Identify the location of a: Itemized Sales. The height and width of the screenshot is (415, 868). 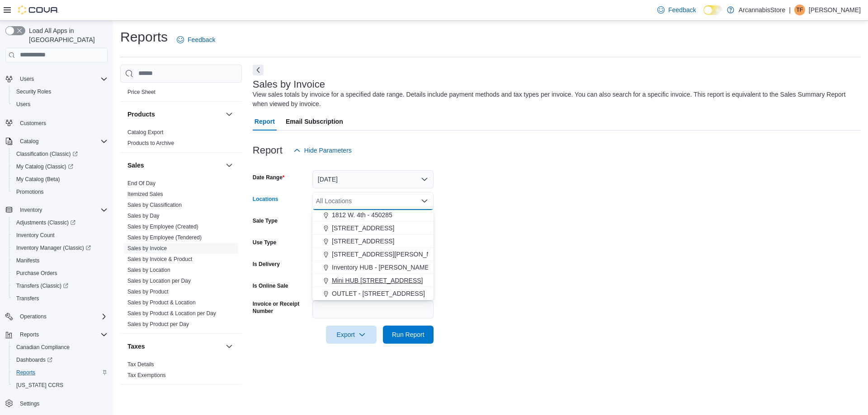
(145, 194).